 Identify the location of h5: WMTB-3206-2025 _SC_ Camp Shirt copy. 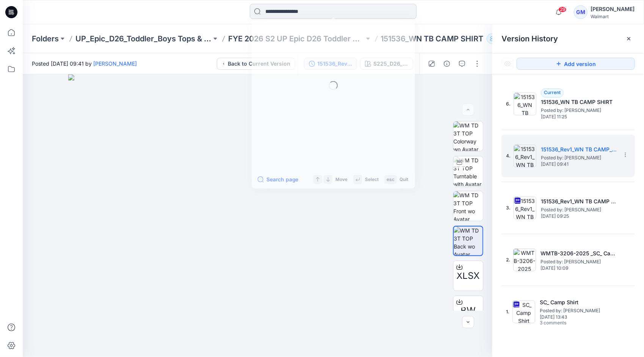
(578, 253).